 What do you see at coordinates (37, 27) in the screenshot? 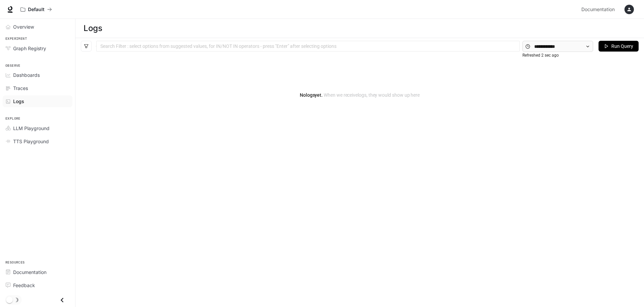
I see `a: Overview` at bounding box center [37, 27].